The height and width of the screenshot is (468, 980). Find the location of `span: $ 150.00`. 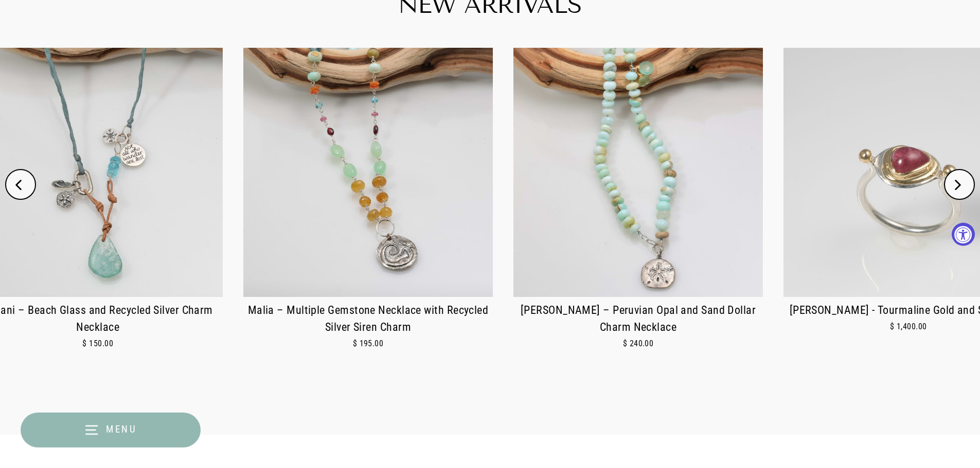

span: $ 150.00 is located at coordinates (98, 344).